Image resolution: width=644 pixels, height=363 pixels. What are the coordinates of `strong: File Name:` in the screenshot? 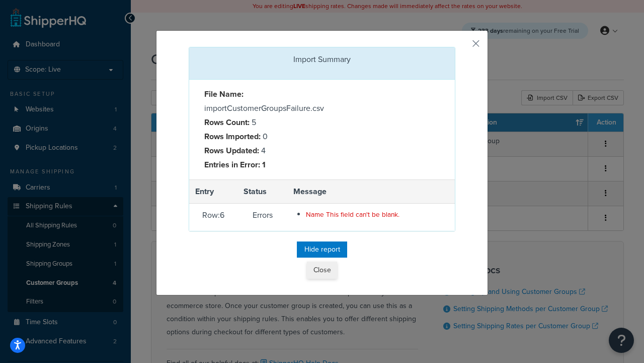 It's located at (224, 94).